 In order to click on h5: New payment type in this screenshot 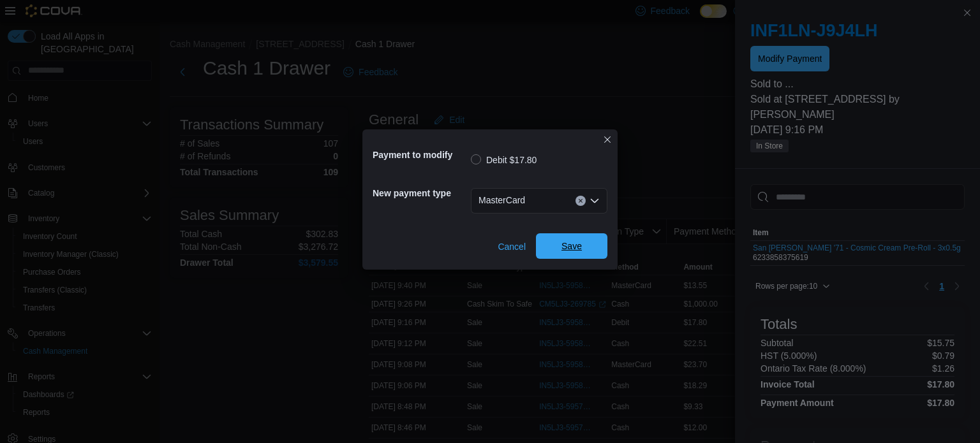, I will do `click(421, 193)`.